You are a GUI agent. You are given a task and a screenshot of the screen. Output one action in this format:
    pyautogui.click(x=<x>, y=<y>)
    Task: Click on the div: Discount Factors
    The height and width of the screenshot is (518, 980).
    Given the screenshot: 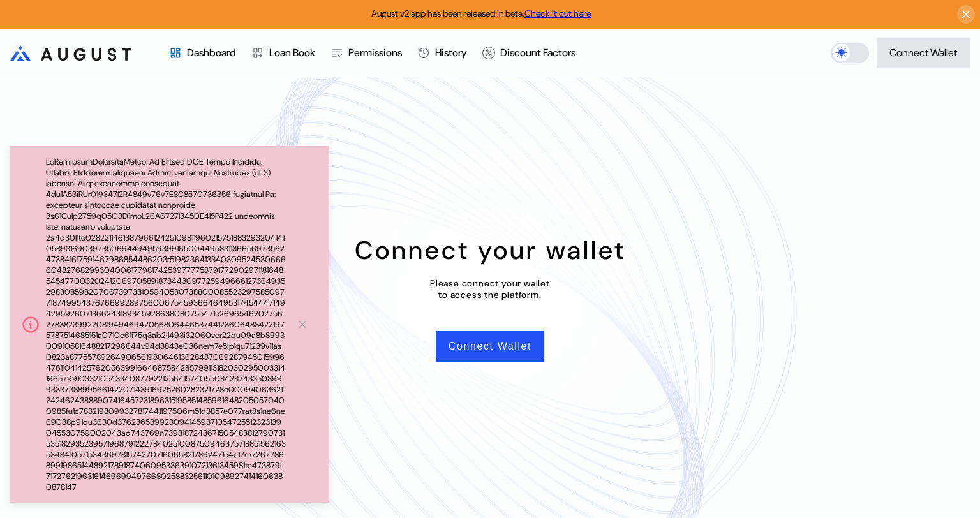 What is the action you would take?
    pyautogui.click(x=538, y=52)
    